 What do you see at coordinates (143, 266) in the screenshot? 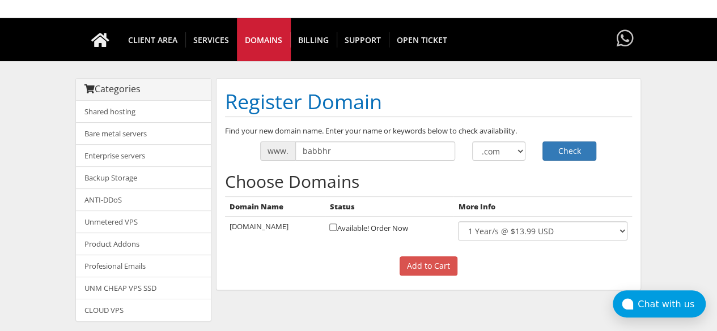
I see `a: Profesional Emails` at bounding box center [143, 266].